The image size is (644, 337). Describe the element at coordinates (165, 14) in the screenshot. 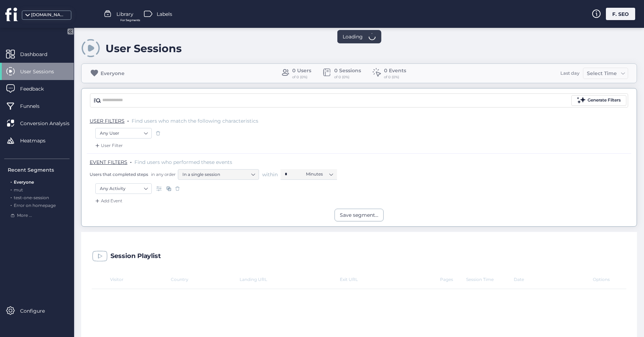

I see `span: Labels` at that location.